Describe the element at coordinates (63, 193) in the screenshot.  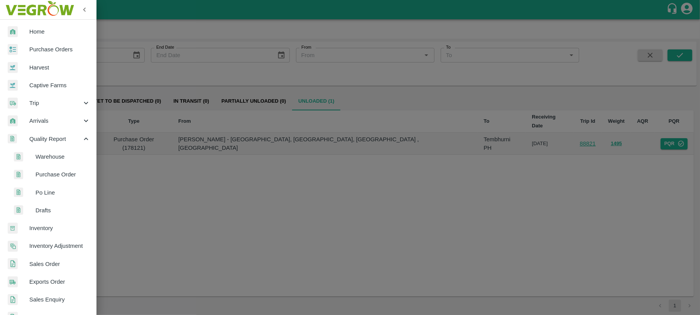
I see `span: Po Line` at that location.